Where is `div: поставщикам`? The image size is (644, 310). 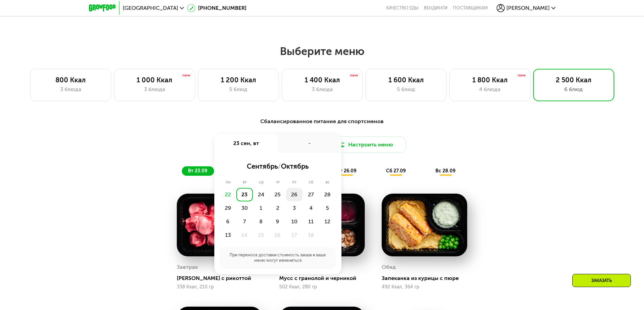 div: поставщикам is located at coordinates (470, 8).